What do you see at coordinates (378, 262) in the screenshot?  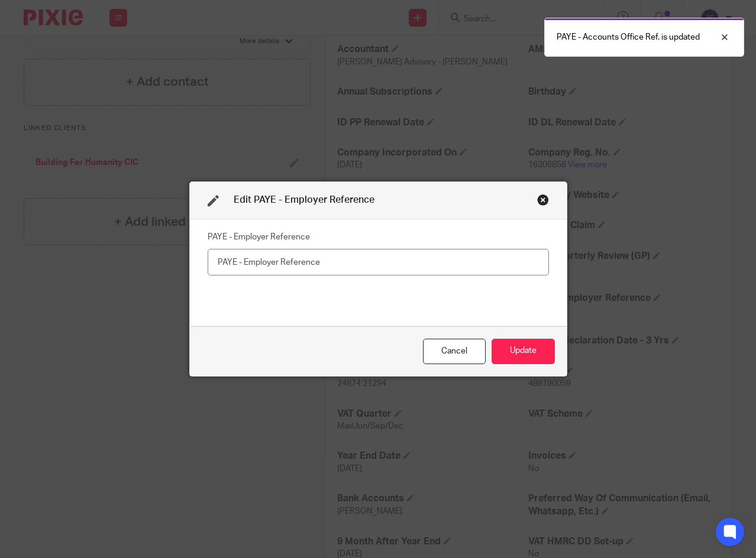 I see `input: PAYE - Employer Reference` at bounding box center [378, 262].